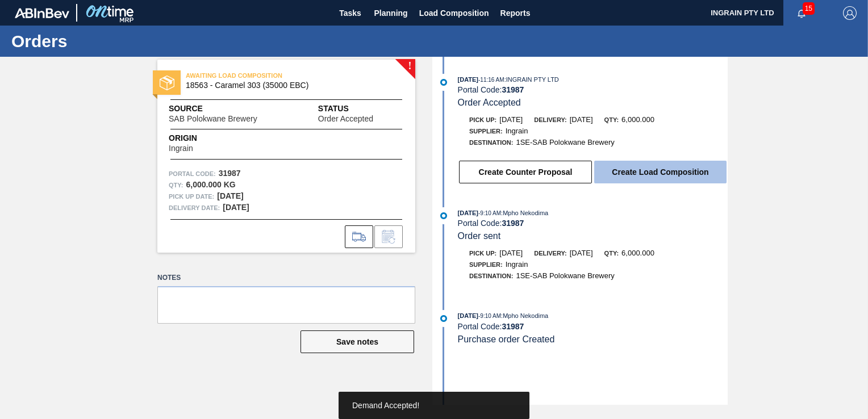  Describe the element at coordinates (386, 405) in the screenshot. I see `span: Demand Accepted!` at that location.